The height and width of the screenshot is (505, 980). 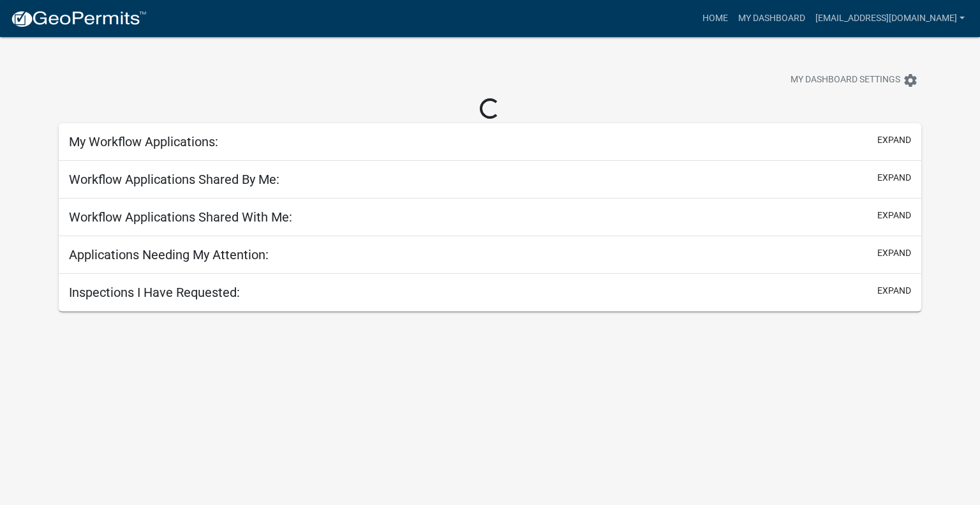 What do you see at coordinates (715, 18) in the screenshot?
I see `a: Home` at bounding box center [715, 18].